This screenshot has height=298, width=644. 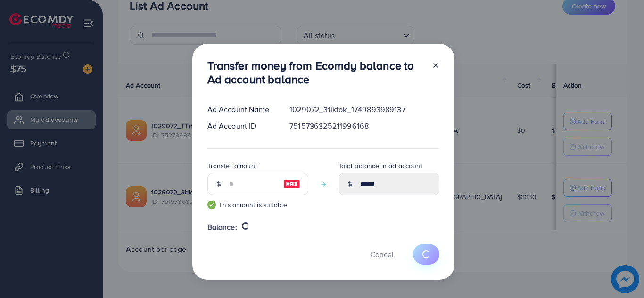 What do you see at coordinates (241, 109) in the screenshot?
I see `div: Ad Account Name` at bounding box center [241, 109].